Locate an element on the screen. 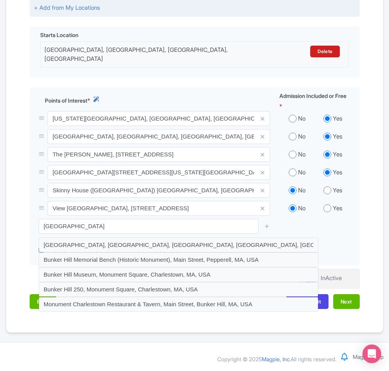 Image resolution: width=389 pixels, height=371 pixels. div: InActive is located at coordinates (331, 278).